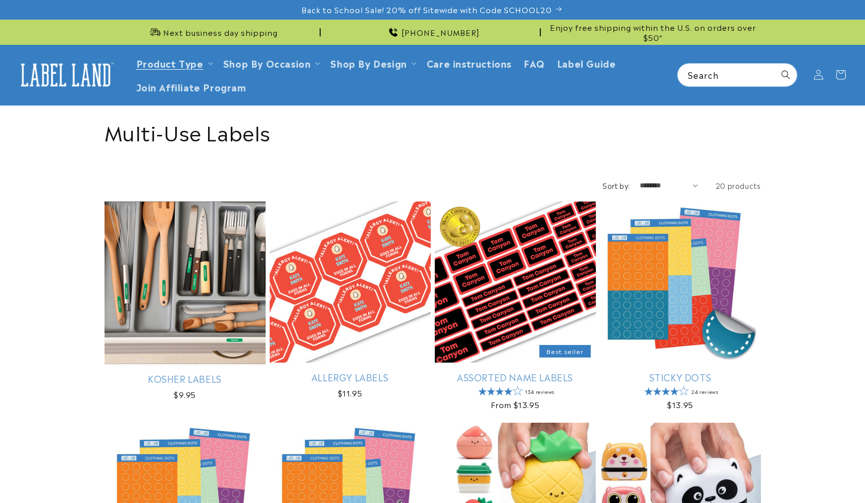 Image resolution: width=865 pixels, height=503 pixels. What do you see at coordinates (368, 63) in the screenshot?
I see `a: Shop By Design` at bounding box center [368, 63].